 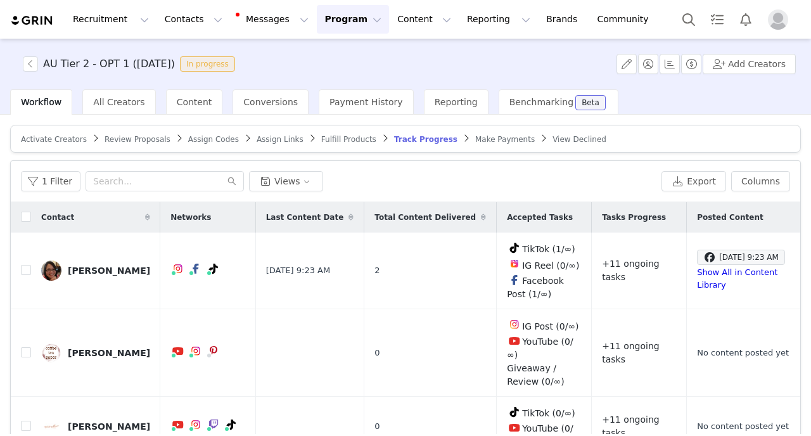 What do you see at coordinates (366, 102) in the screenshot?
I see `span: Payment History` at bounding box center [366, 102].